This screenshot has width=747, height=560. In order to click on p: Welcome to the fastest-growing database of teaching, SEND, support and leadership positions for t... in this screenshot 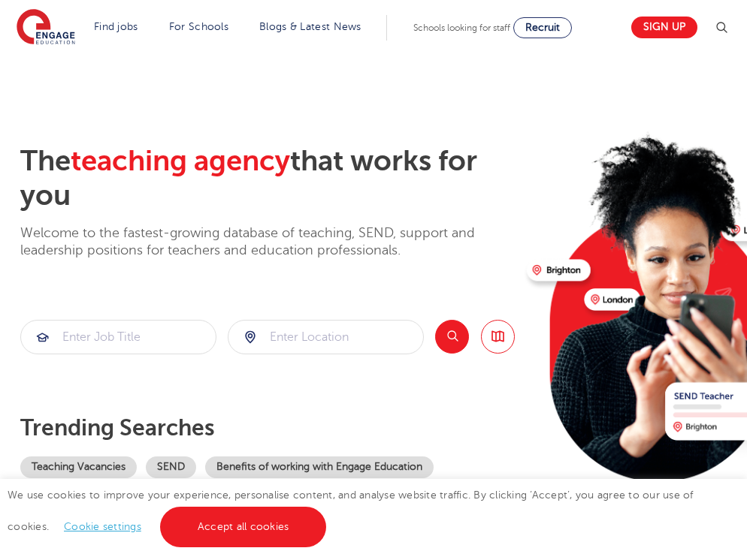, I will do `click(268, 242)`.